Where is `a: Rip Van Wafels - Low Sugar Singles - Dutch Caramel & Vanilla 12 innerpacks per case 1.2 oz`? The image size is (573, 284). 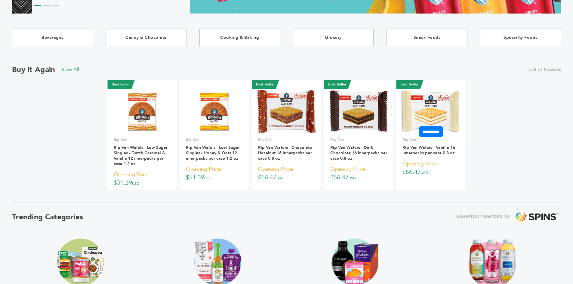
a: Rip Van Wafels - Low Sugar Singles - Dutch Caramel & Vanilla 12 innerpacks per case 1.2 oz is located at coordinates (140, 155).